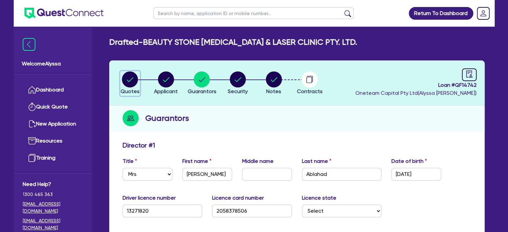 Image resolution: width=508 pixels, height=232 pixels. Describe the element at coordinates (309, 91) in the screenshot. I see `span: Contracts` at that location.